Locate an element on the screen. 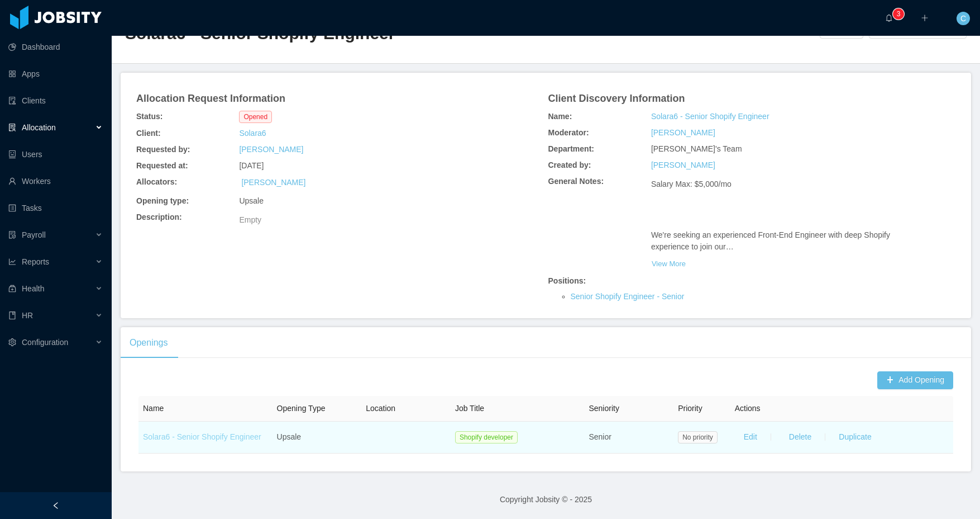 This screenshot has height=519, width=980. a: icon: userWorkers is located at coordinates (55, 181).